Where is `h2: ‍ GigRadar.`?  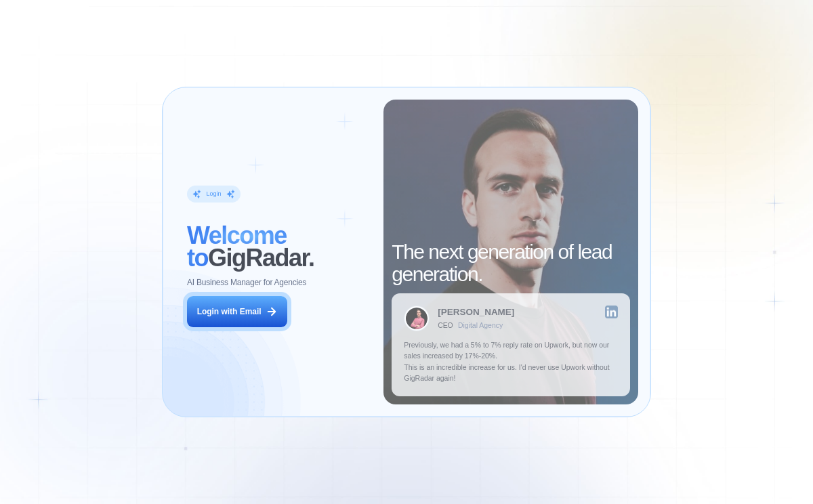 h2: ‍ GigRadar. is located at coordinates (279, 247).